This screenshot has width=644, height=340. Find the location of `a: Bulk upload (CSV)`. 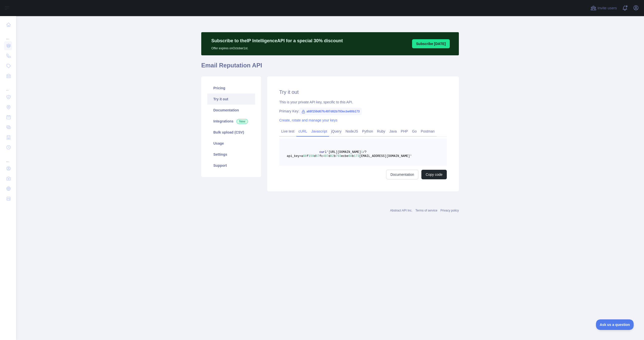

a: Bulk upload (CSV) is located at coordinates (231, 132).